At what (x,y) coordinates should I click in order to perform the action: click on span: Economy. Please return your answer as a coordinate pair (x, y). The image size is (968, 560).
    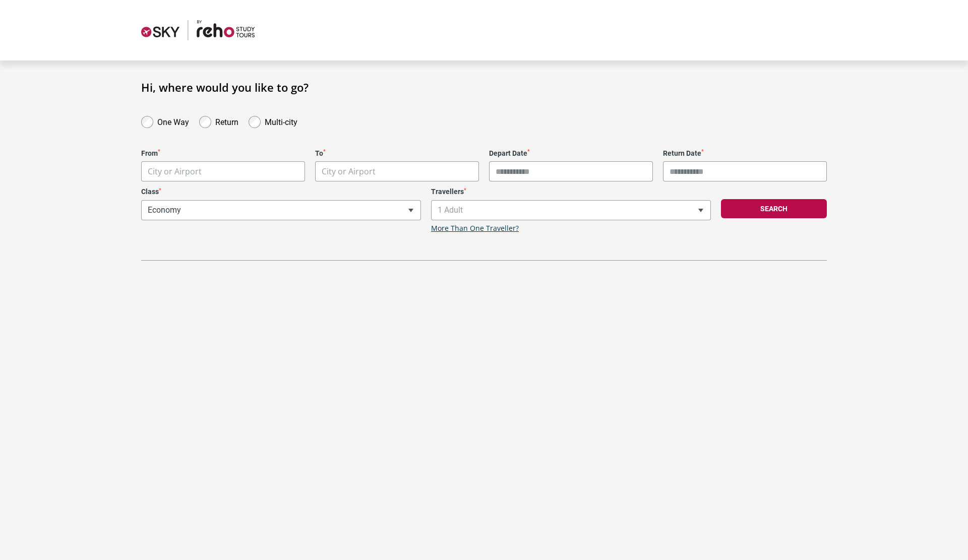
    Looking at the image, I should click on (281, 210).